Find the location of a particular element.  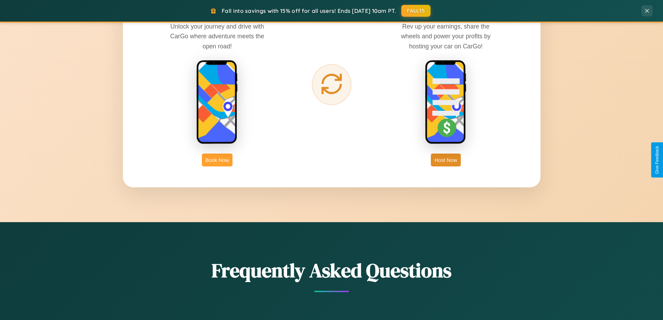

img: rent phone is located at coordinates (217, 102).